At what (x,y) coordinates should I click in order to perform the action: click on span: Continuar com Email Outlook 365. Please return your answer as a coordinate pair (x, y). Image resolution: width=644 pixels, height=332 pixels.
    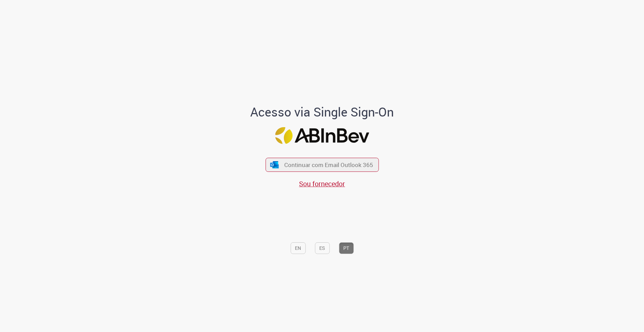
    Looking at the image, I should click on (328, 165).